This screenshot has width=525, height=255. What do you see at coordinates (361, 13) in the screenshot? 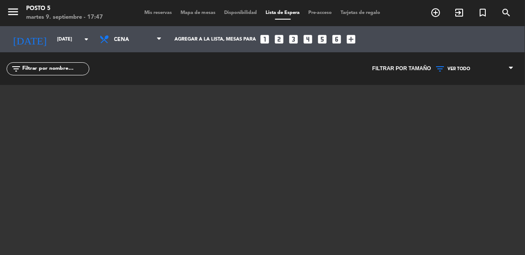
I see `span: Tarjetas de regalo` at bounding box center [361, 13].